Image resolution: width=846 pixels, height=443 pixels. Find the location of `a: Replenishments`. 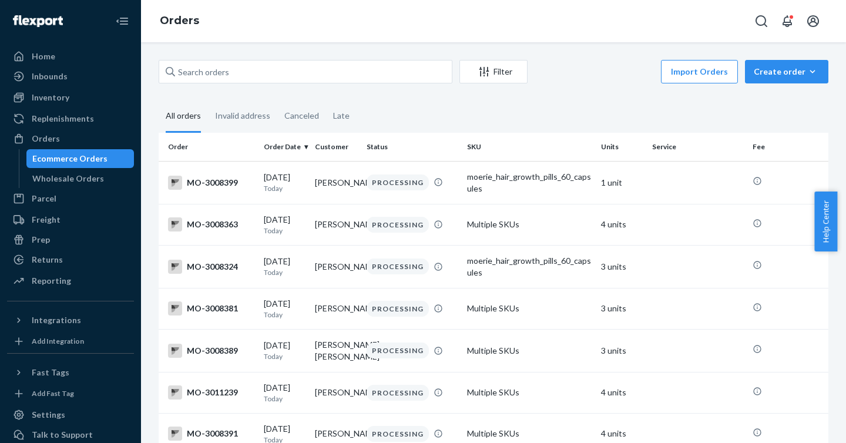

a: Replenishments is located at coordinates (71, 119).